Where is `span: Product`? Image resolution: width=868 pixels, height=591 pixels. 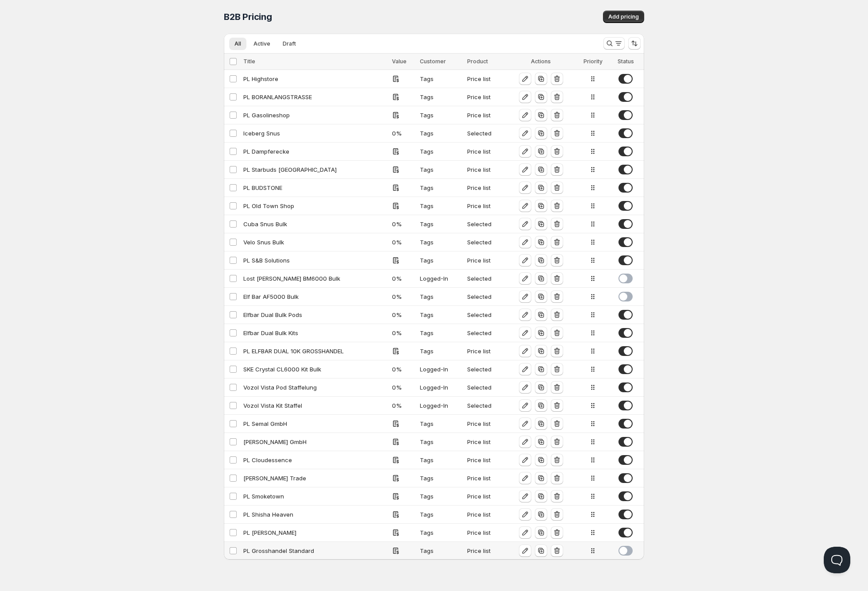 span: Product is located at coordinates (478, 61).